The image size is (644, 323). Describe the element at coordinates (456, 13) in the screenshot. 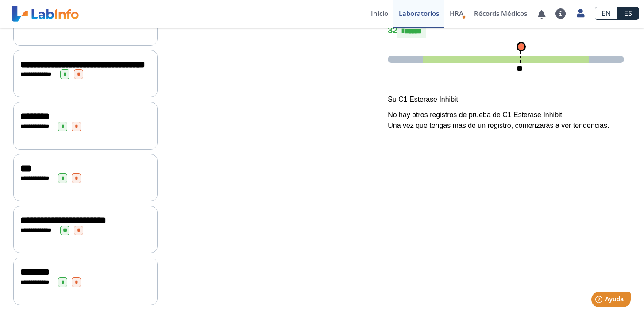

I see `span: HRA` at that location.